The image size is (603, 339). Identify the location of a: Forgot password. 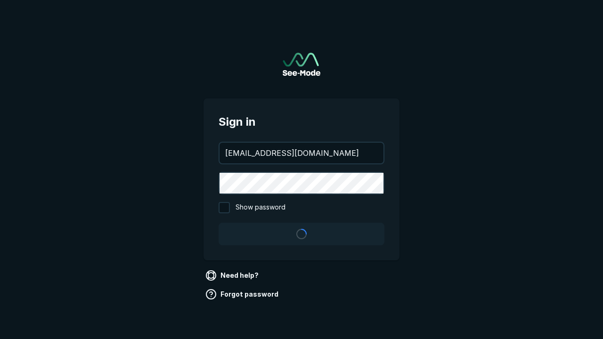
(243, 294).